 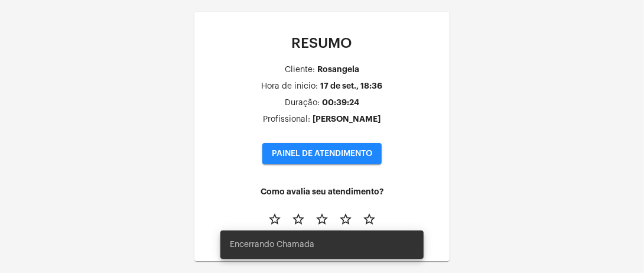 I want to click on div: Duração:, so click(x=302, y=103).